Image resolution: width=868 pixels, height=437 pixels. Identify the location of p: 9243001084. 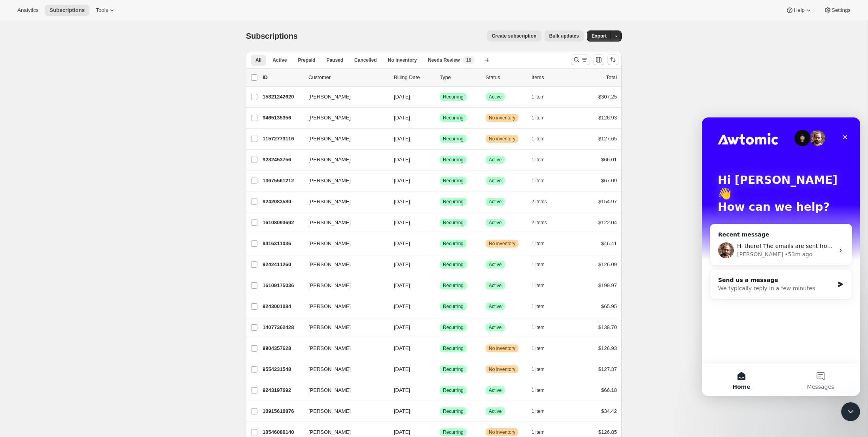
(282, 307).